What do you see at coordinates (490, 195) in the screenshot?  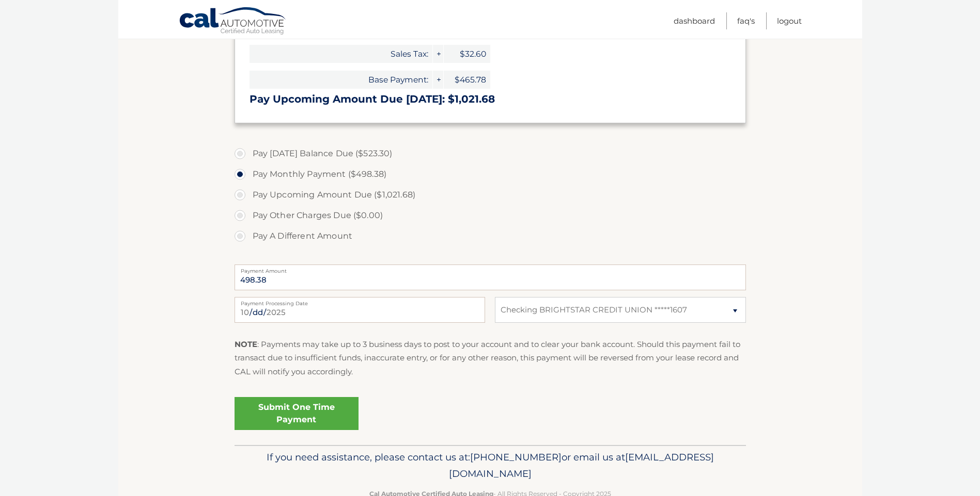 I see `label: Pay Upcoming Amount Due ($1,021.68)` at bounding box center [490, 195].